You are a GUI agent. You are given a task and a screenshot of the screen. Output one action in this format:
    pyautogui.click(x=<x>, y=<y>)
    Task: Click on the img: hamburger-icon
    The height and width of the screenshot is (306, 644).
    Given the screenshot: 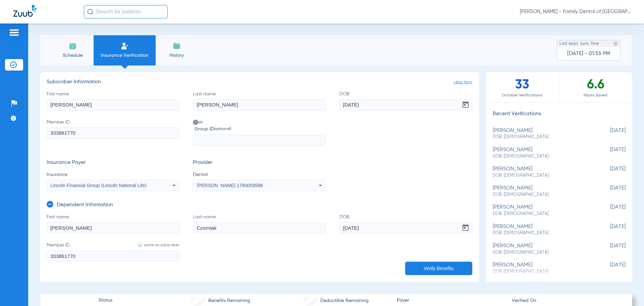 What is the action you would take?
    pyautogui.click(x=14, y=32)
    